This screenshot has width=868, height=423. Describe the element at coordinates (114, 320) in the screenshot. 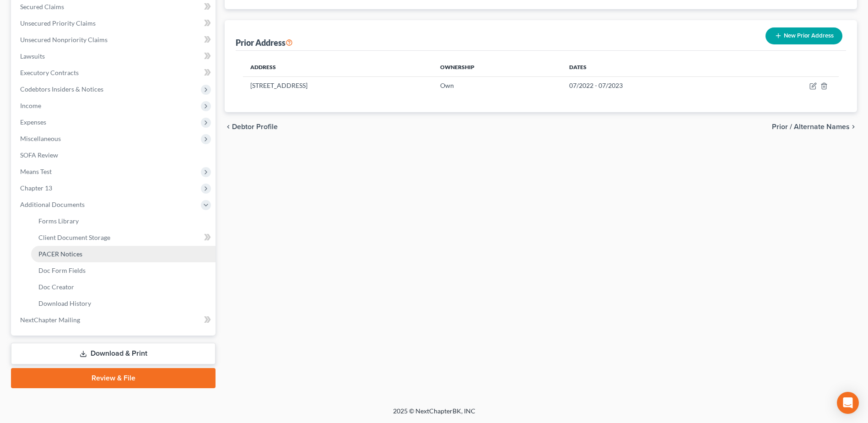

I see `a: NextChapter Mailing` at that location.